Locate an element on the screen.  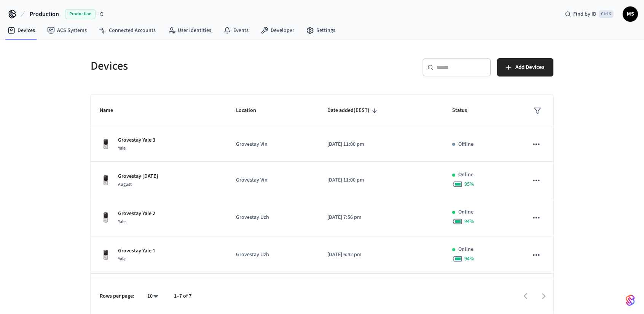
button: Add Devices is located at coordinates (525, 67).